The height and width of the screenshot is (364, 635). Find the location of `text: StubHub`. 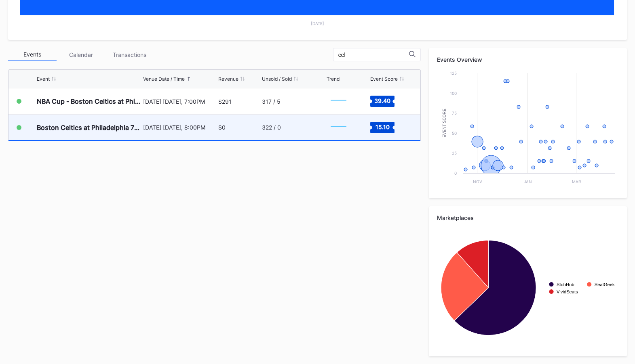

text: StubHub is located at coordinates (565, 285).